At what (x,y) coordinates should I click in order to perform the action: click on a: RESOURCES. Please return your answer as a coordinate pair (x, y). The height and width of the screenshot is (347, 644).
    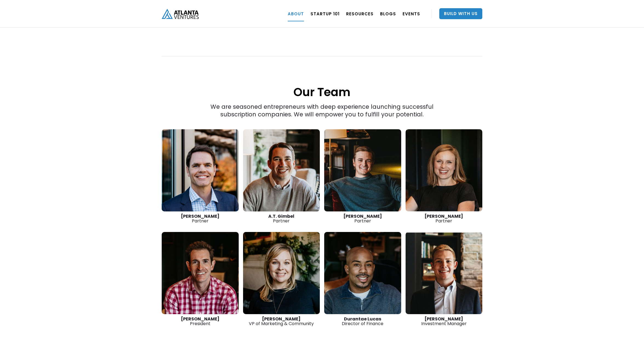
    Looking at the image, I should click on (360, 14).